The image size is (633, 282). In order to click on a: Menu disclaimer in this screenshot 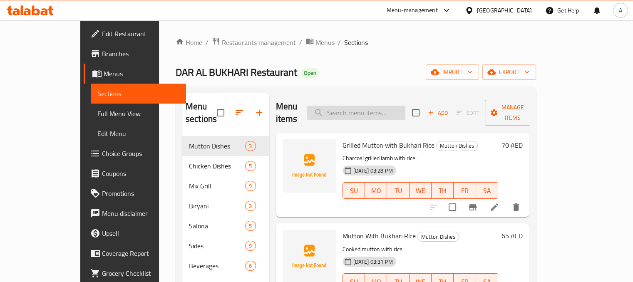, I will do `click(135, 214)`.